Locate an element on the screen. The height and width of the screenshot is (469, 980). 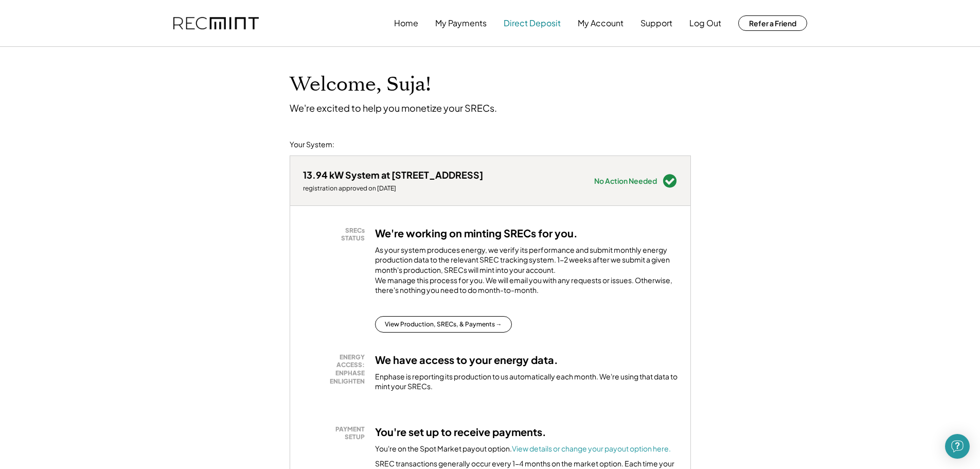
button: My Payments is located at coordinates (461, 23).